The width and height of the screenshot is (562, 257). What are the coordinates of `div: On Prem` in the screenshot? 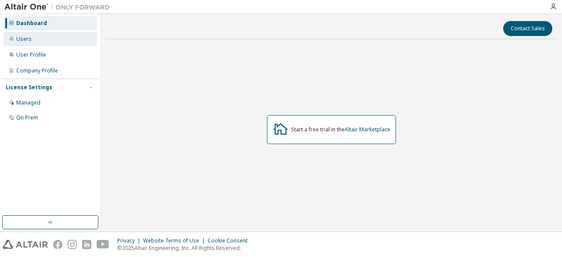 It's located at (27, 118).